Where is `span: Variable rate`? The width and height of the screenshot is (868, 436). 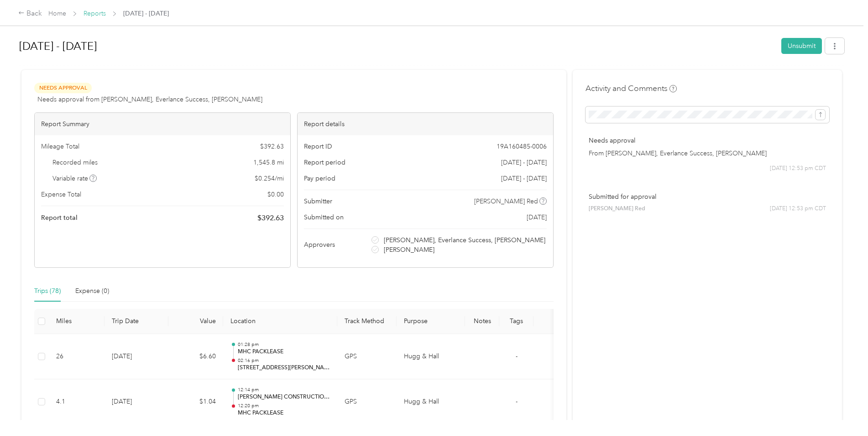 span: Variable rate is located at coordinates (75, 178).